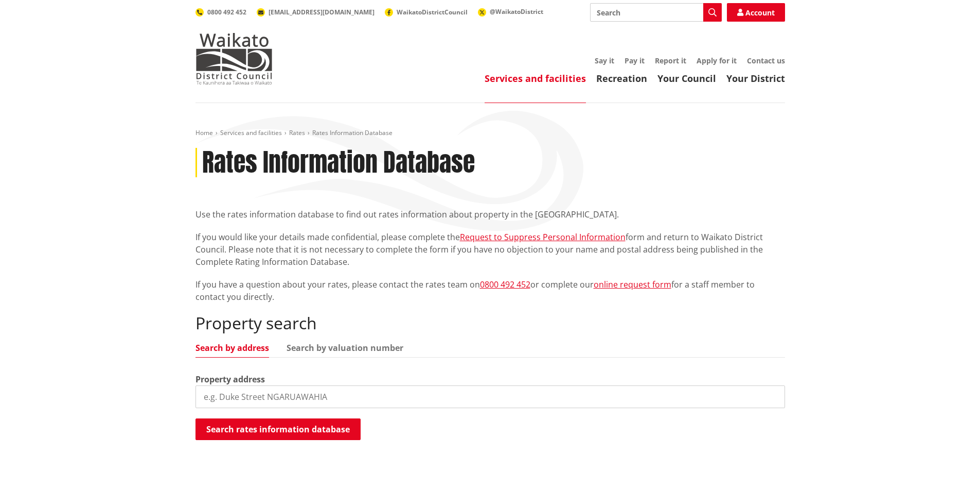 This screenshot has width=980, height=487. Describe the element at coordinates (622, 78) in the screenshot. I see `a: Recreation` at that location.